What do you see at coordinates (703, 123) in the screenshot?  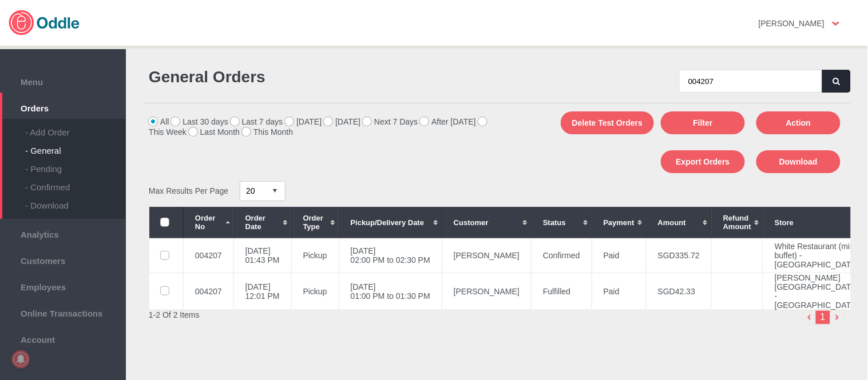 I see `button: Filter` at bounding box center [703, 123].